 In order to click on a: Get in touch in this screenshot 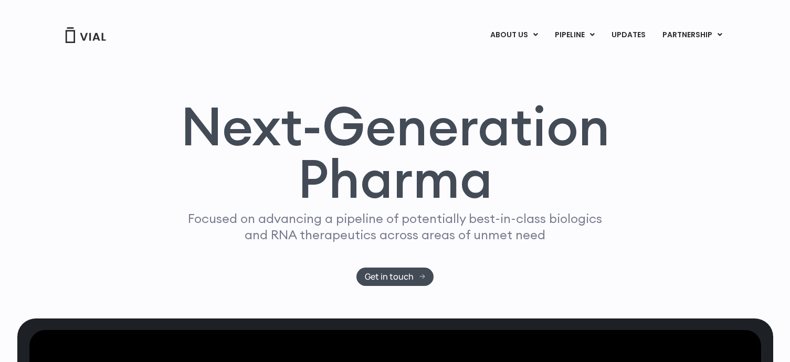, I will do `click(395, 277)`.